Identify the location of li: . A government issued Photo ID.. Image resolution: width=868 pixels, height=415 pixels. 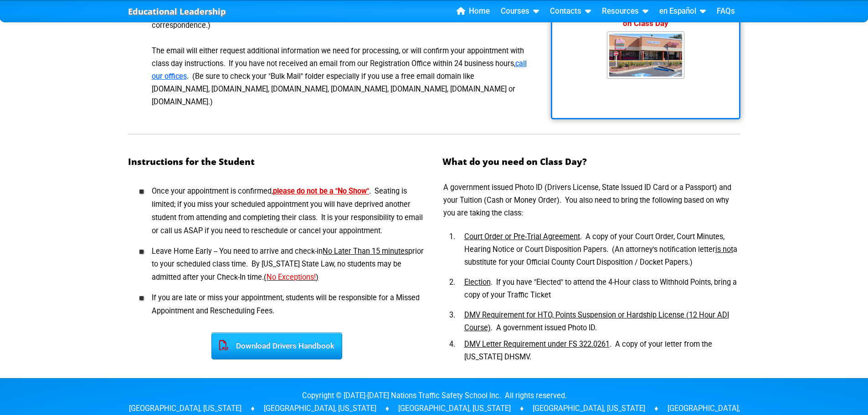
(599, 322).